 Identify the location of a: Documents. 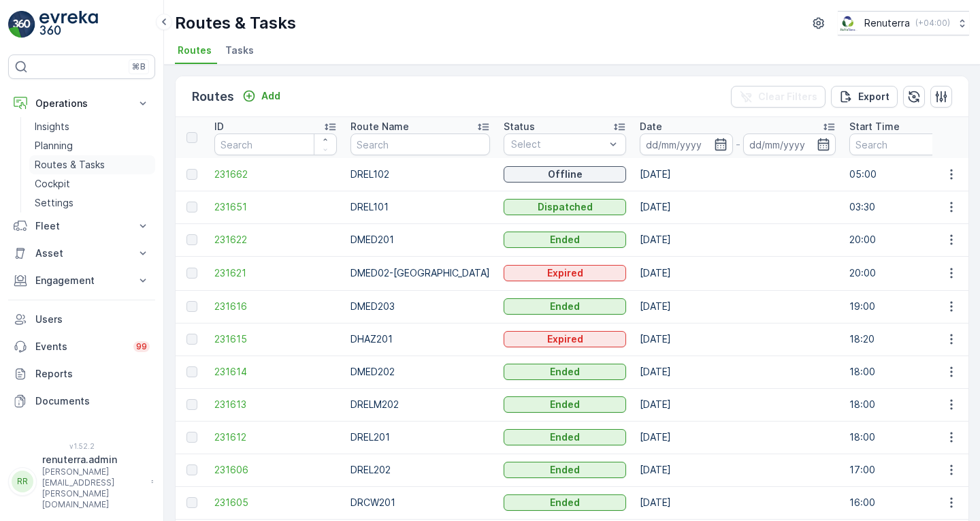
(82, 401).